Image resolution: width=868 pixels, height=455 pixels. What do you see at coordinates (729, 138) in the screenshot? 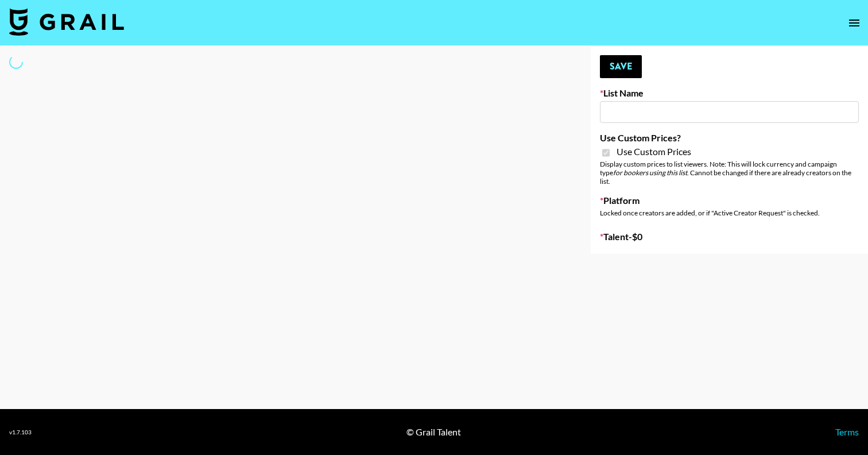
I see `label: Use Custom Prices?` at bounding box center [729, 138].